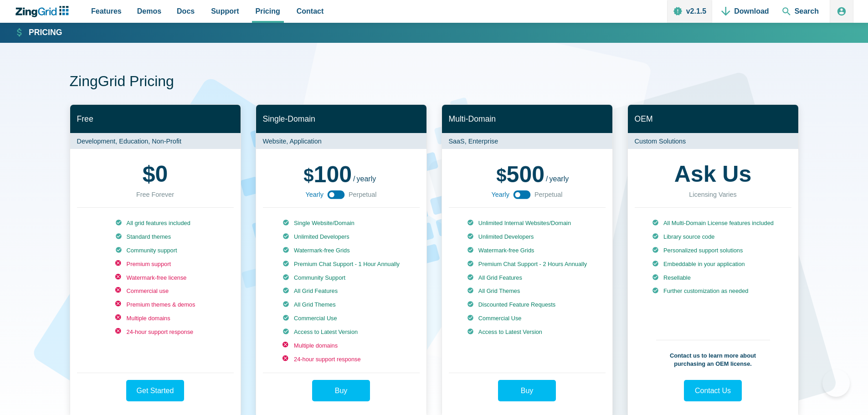 This screenshot has height=415, width=868. What do you see at coordinates (155, 174) in the screenshot?
I see `strong: 0` at bounding box center [155, 174].